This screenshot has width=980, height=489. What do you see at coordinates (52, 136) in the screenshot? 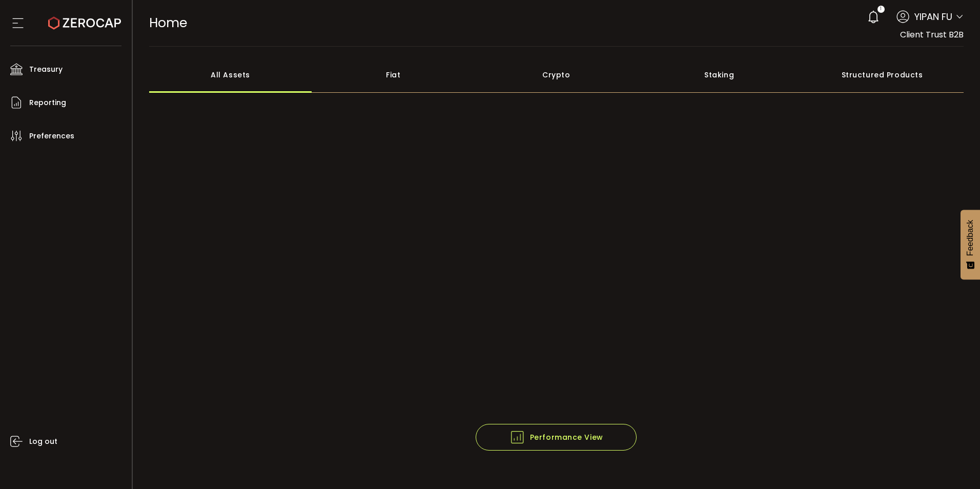
I see `span: Preferences` at bounding box center [52, 136].